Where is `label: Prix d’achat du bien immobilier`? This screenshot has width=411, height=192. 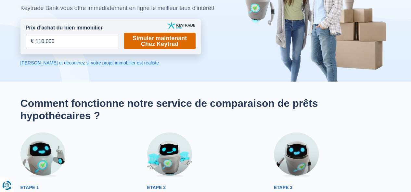 label: Prix d’achat du bien immobilier is located at coordinates (64, 28).